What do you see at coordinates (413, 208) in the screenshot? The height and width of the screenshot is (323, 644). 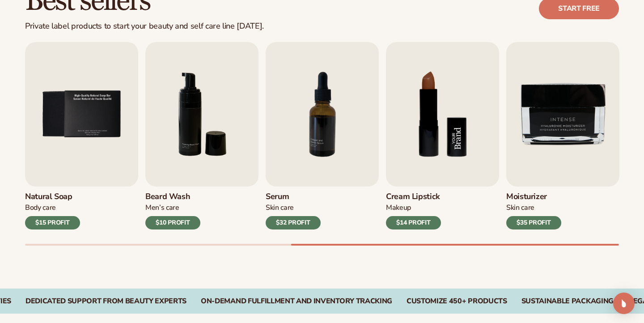 I see `div: Makeup` at bounding box center [413, 208].